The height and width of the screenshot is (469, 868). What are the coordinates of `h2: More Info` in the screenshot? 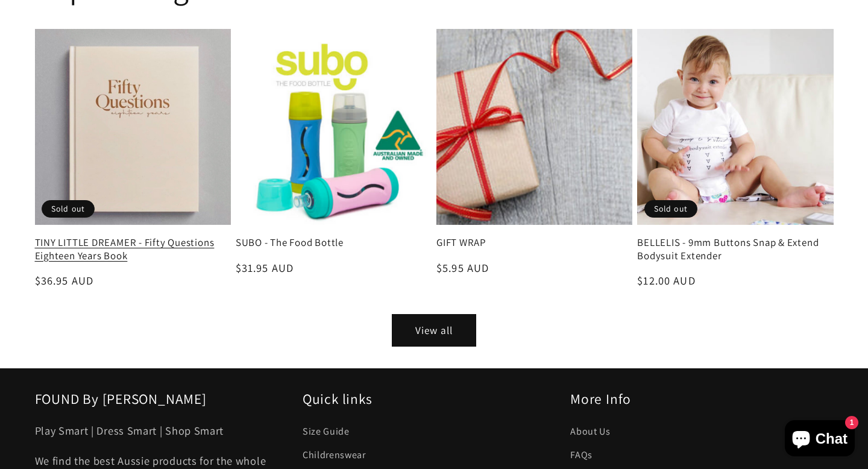 It's located at (702, 399).